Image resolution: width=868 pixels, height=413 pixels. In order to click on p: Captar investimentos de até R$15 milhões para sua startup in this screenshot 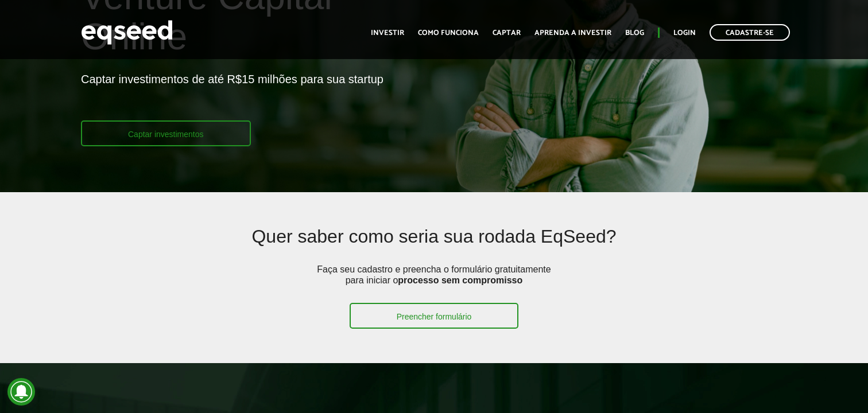, I will do `click(232, 97)`.